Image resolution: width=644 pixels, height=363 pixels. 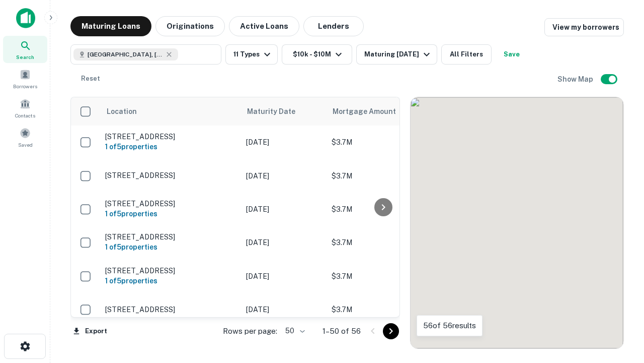 I want to click on span: Saved, so click(x=25, y=145).